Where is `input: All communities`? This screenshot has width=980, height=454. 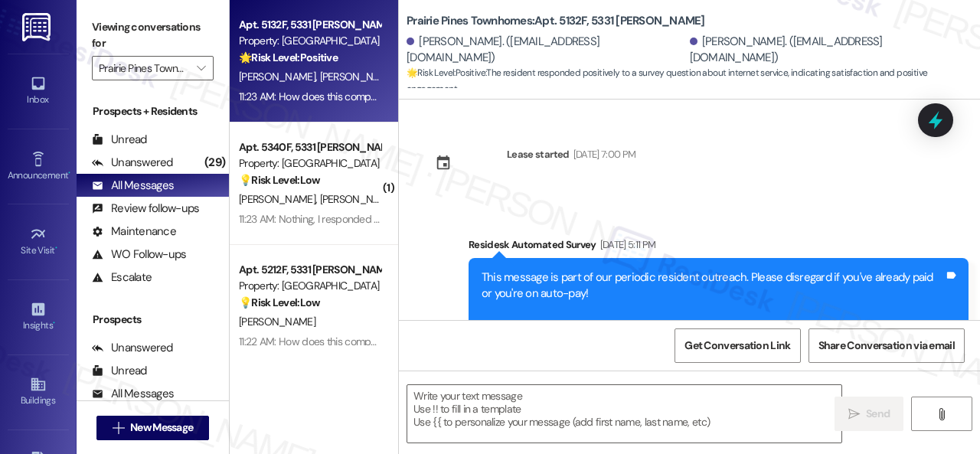
input: All communities is located at coordinates (144, 68).